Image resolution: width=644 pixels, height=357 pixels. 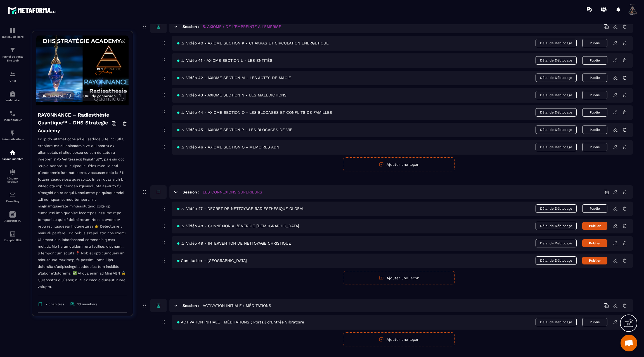 What do you see at coordinates (82, 70) in the screenshot?
I see `img: background` at bounding box center [82, 70].